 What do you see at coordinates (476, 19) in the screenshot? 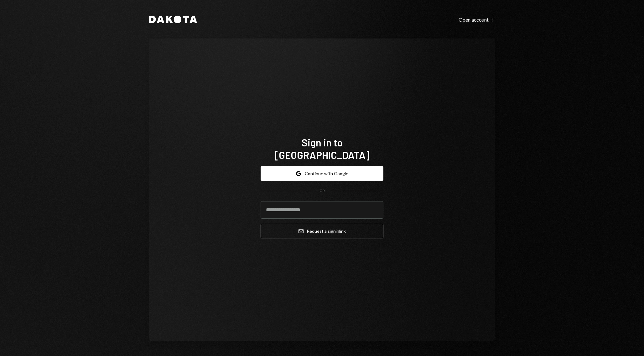
I see `a: Open account` at bounding box center [476, 19].